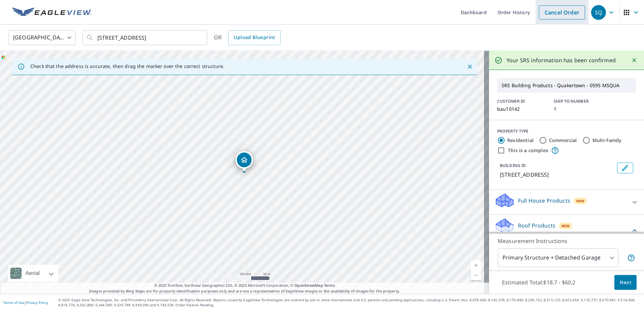 The height and width of the screenshot is (311, 644). Describe the element at coordinates (558, 258) in the screenshot. I see `div: Primary Structure + Detached Garage` at that location.